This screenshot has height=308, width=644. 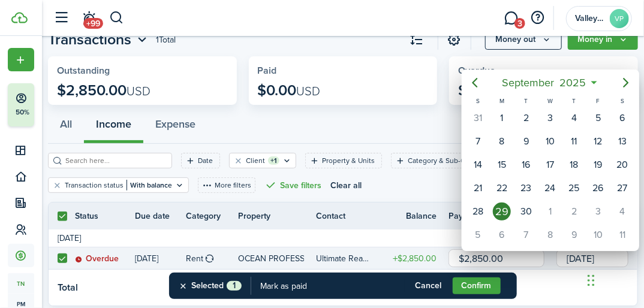 I want to click on div: Monday, October 6, 2025, so click(x=502, y=235).